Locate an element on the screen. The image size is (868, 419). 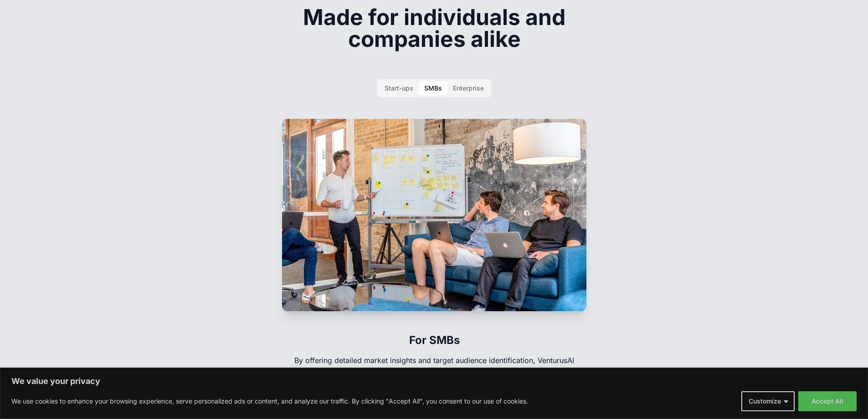
h3: For SMBs is located at coordinates (434, 340).